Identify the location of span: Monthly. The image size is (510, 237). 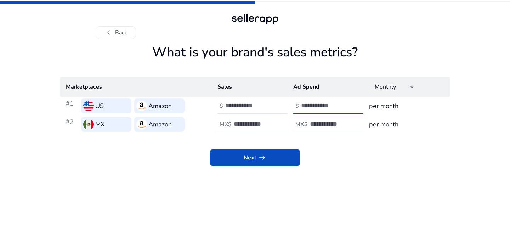
(385, 87).